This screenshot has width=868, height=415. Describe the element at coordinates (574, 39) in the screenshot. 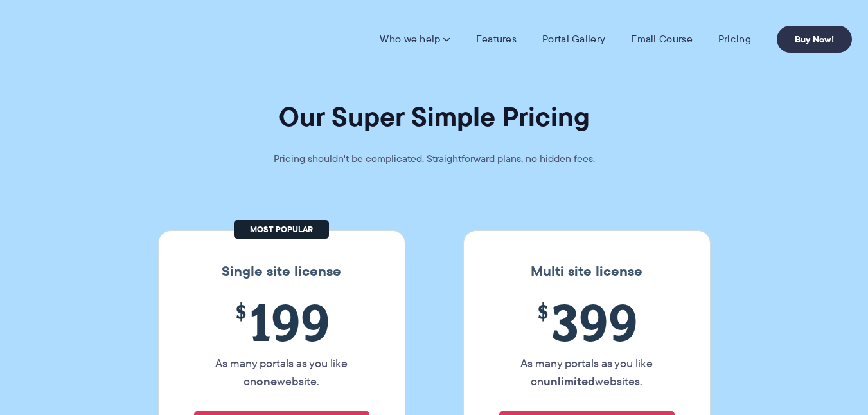

I see `a: Portal Gallery` at that location.